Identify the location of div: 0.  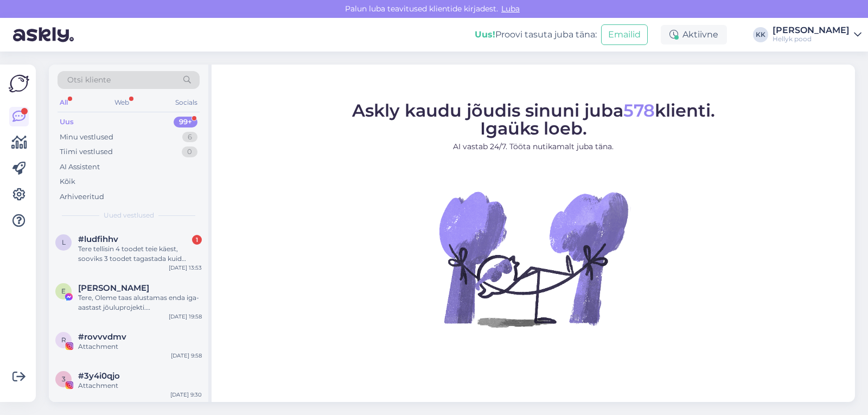
(189, 152).